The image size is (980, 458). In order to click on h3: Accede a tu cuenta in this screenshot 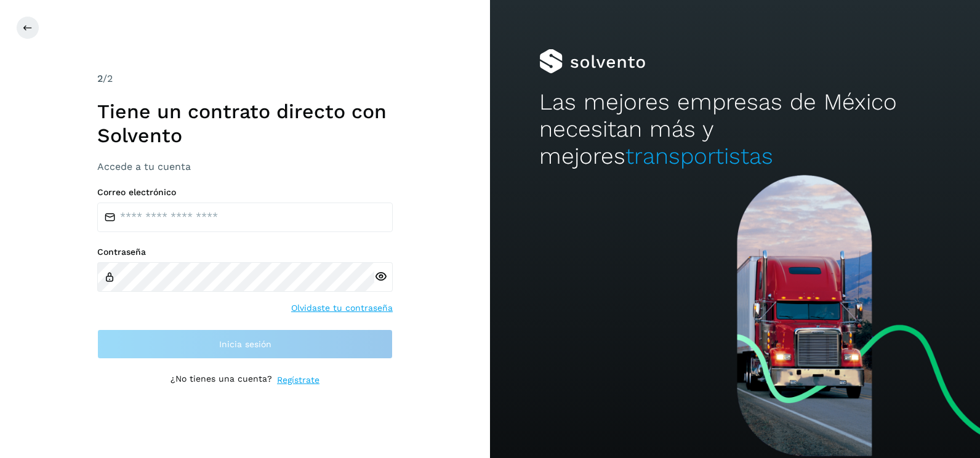, I will do `click(245, 167)`.